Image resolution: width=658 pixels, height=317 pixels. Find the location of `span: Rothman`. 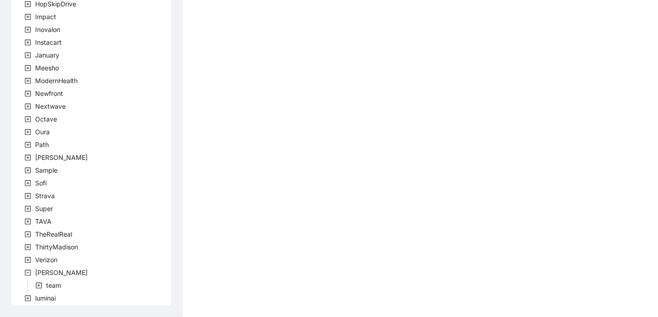

span: Rothman is located at coordinates (61, 158).